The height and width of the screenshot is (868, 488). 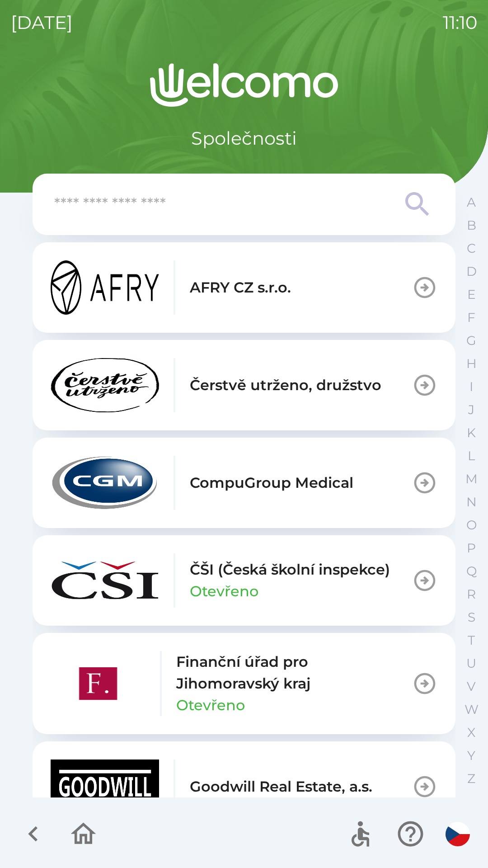 I want to click on p: M, so click(x=471, y=479).